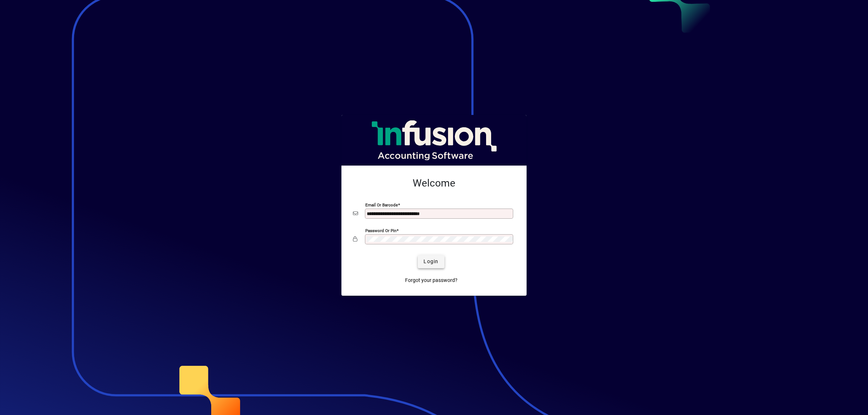  What do you see at coordinates (382, 204) in the screenshot?
I see `mat-label: Email or Barcode` at bounding box center [382, 204].